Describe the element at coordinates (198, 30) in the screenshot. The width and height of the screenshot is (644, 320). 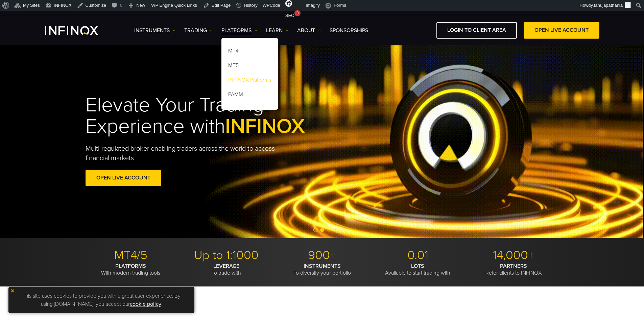
I see `a: TRADING` at that location.